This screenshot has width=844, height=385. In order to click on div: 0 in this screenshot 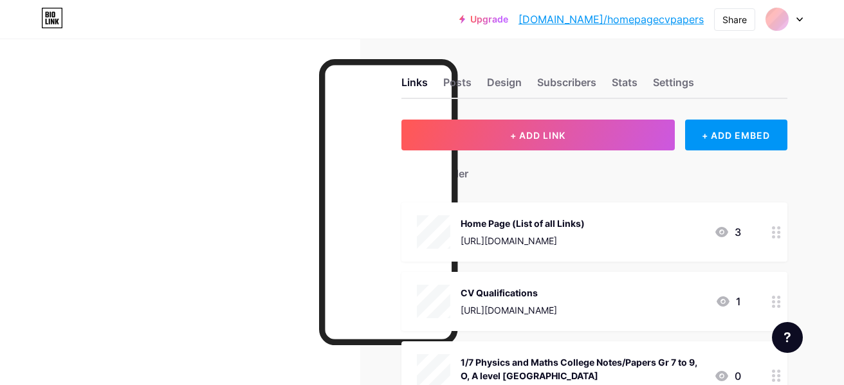, I will do `click(728, 376)`.